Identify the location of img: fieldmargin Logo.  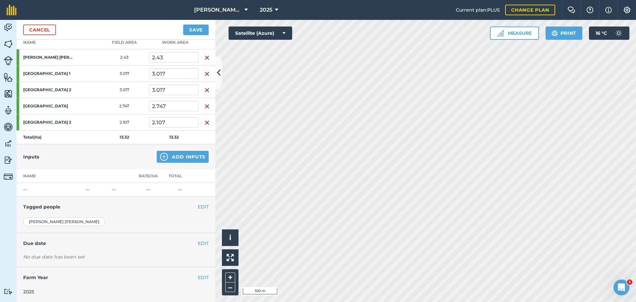
(12, 10).